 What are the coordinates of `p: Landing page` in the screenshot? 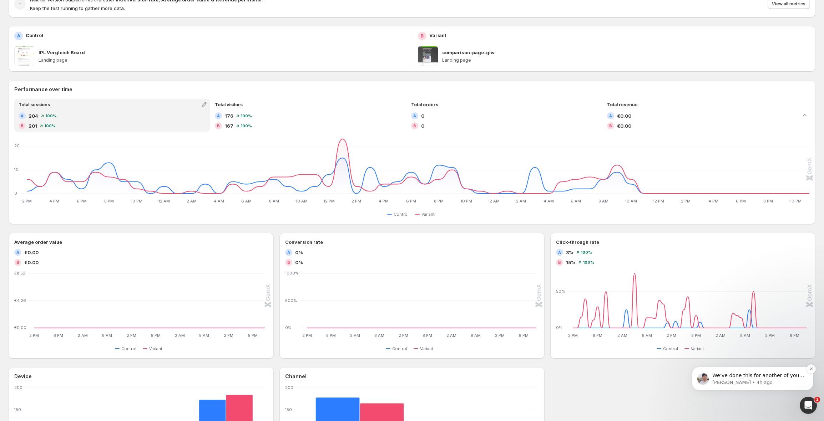 It's located at (626, 60).